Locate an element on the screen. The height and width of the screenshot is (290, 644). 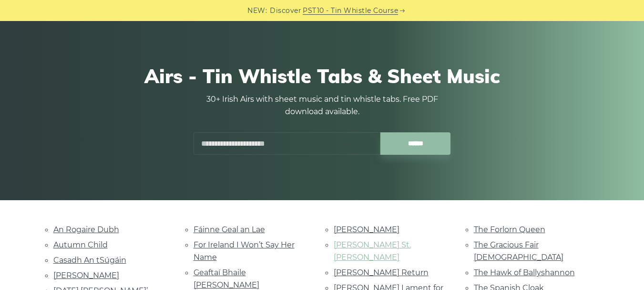
p: 30+ Irish Airs with sheet music and tin whistle tabs. Free PDF download available. is located at coordinates (322, 105).